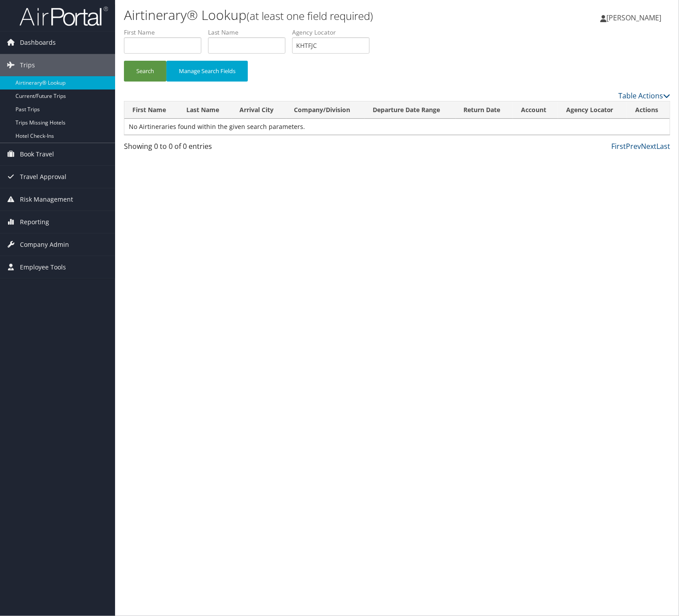 Image resolution: width=679 pixels, height=616 pixels. Describe the element at coordinates (634, 146) in the screenshot. I see `a: Prev` at that location.